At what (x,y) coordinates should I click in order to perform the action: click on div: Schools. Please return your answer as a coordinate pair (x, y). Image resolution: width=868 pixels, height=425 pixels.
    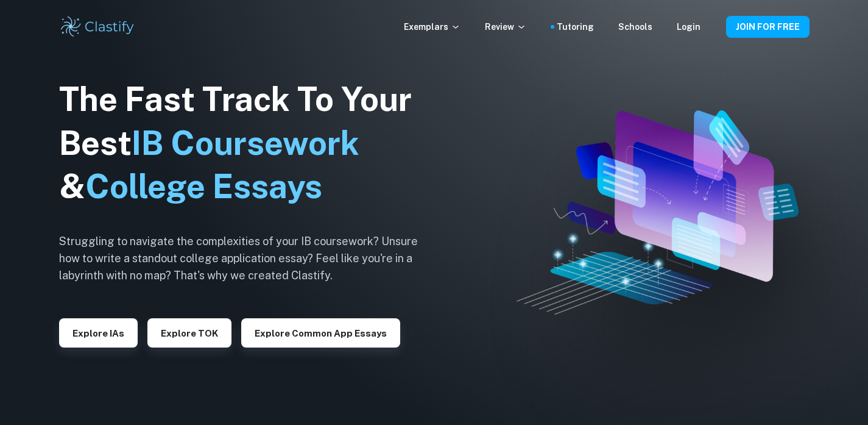
    Looking at the image, I should click on (635, 27).